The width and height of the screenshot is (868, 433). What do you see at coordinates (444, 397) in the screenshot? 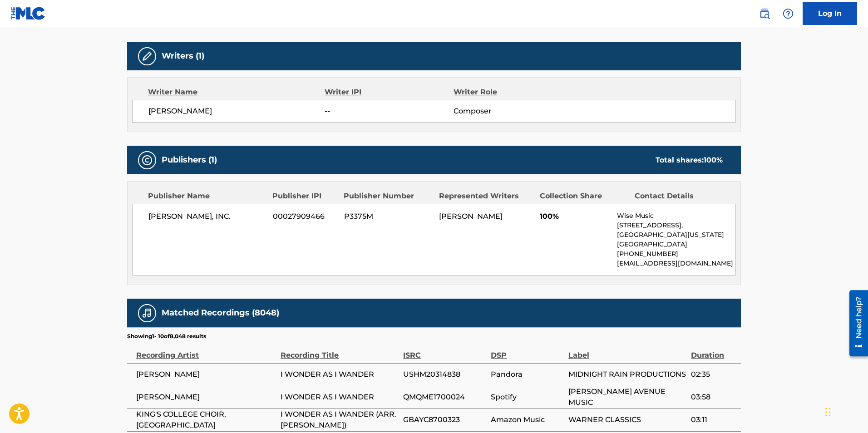
I see `span: QMQME1700024` at bounding box center [444, 397].